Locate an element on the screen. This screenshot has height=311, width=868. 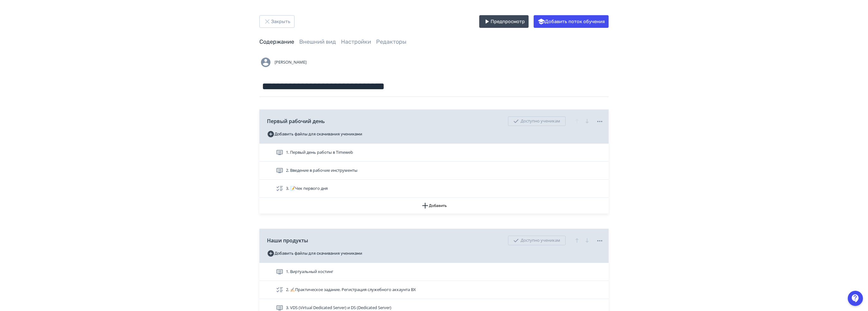
span: Наши продукты is located at coordinates (288, 241).